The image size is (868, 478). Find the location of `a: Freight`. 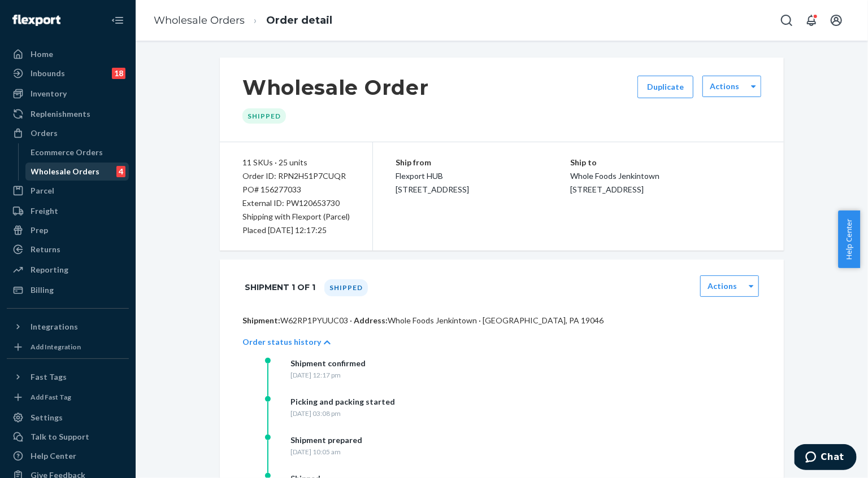

a: Freight is located at coordinates (68, 211).